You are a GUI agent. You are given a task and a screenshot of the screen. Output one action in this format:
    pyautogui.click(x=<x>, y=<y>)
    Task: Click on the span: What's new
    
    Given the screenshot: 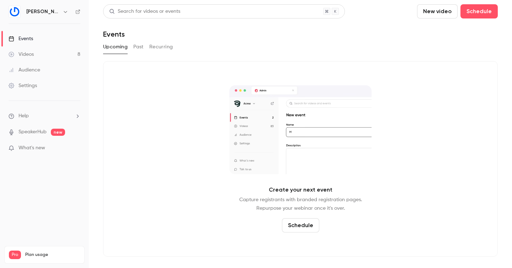 What is the action you would take?
    pyautogui.click(x=32, y=148)
    